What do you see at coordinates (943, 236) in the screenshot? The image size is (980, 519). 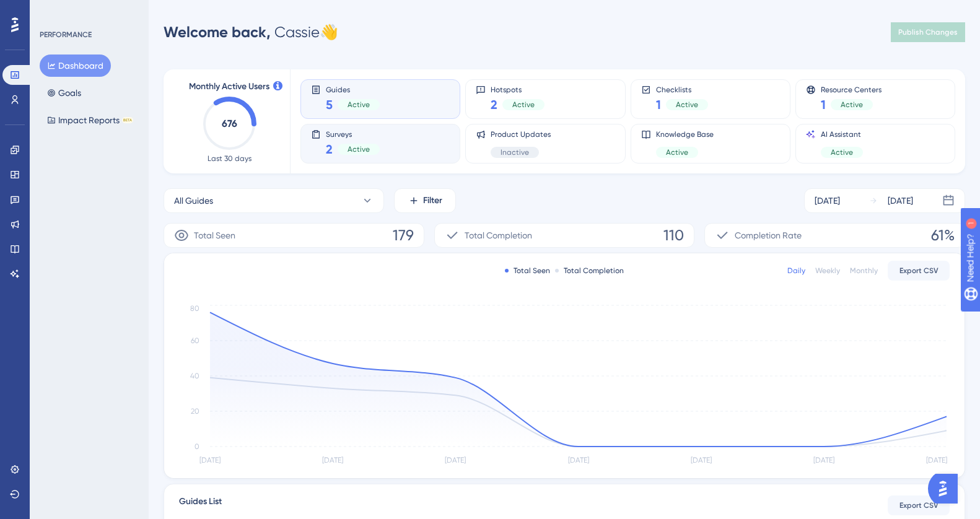 I see `span: 61%` at bounding box center [943, 236].